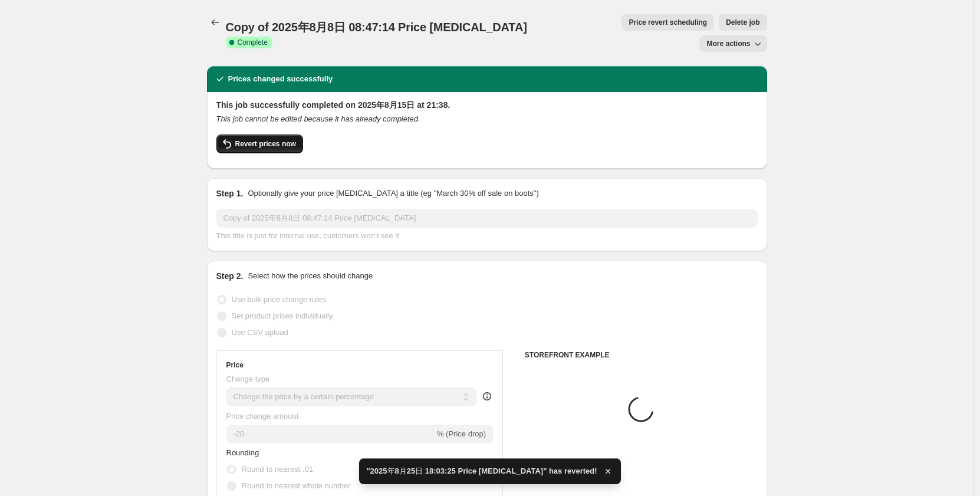  I want to click on span: This title is just for internal use, customers won't see it, so click(308, 235).